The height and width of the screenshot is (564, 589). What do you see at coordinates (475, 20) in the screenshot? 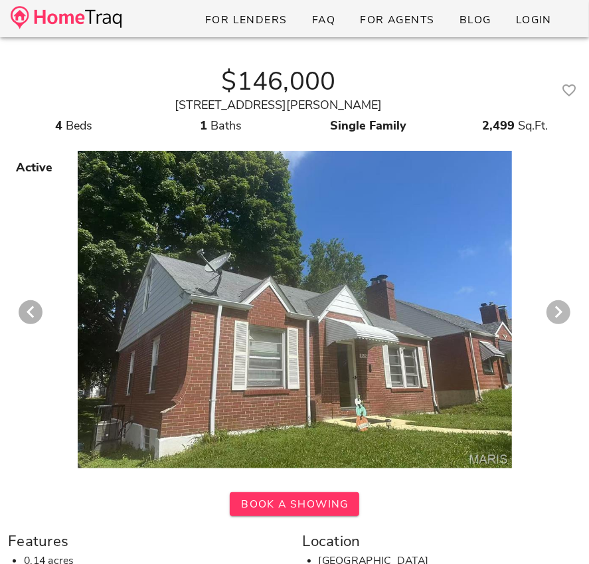
I see `span: Blog` at bounding box center [475, 20].